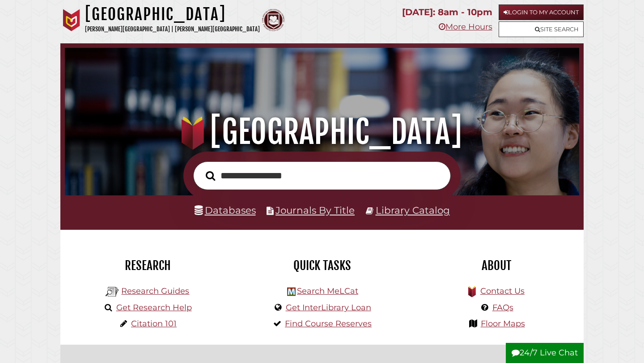 This screenshot has width=644, height=363. I want to click on a: Library Catalog, so click(413, 210).